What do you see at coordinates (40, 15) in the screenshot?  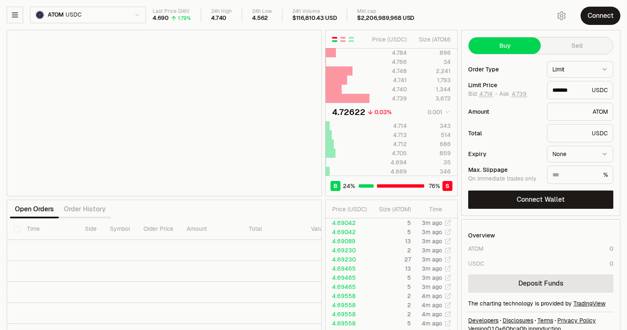 I see `img: ATOM Logo` at bounding box center [40, 15].